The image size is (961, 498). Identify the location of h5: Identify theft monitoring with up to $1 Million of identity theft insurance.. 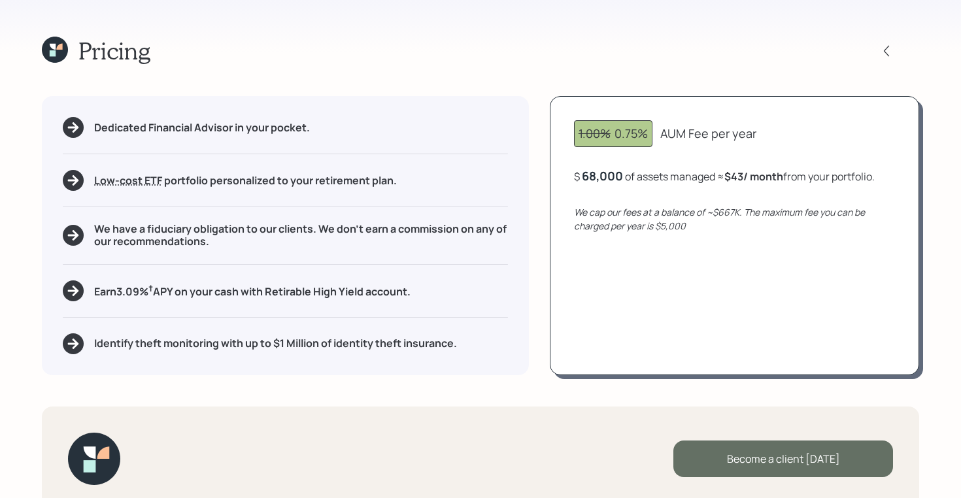
(275, 343).